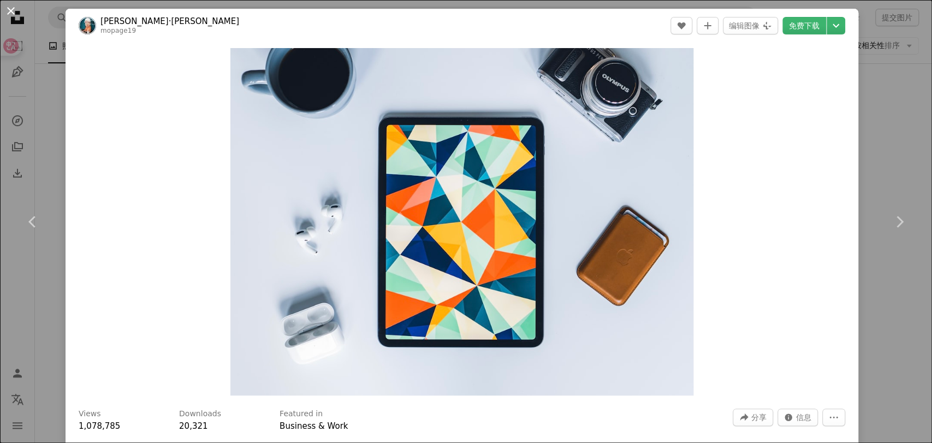 The height and width of the screenshot is (443, 932). What do you see at coordinates (200, 414) in the screenshot?
I see `h3: Downloads` at bounding box center [200, 414].